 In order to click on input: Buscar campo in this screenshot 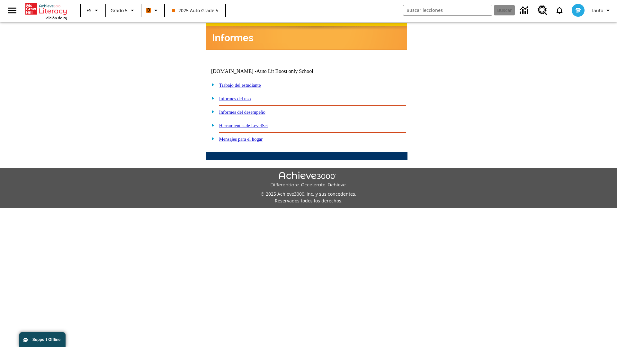, I will do `click(448, 10)`.